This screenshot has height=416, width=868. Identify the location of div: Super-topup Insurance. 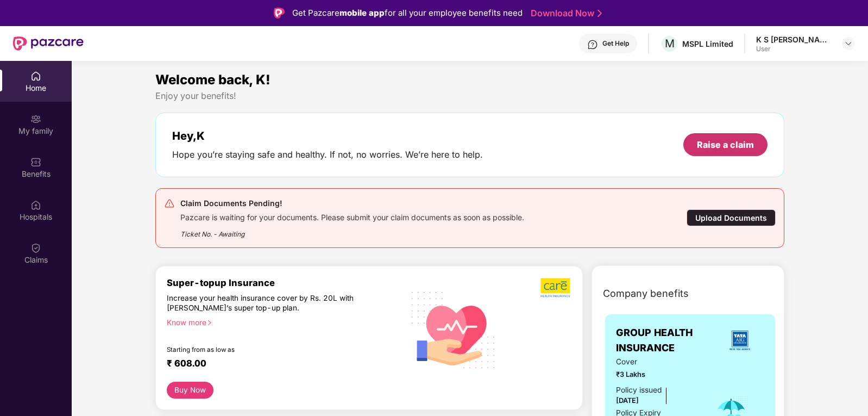
(285, 283).